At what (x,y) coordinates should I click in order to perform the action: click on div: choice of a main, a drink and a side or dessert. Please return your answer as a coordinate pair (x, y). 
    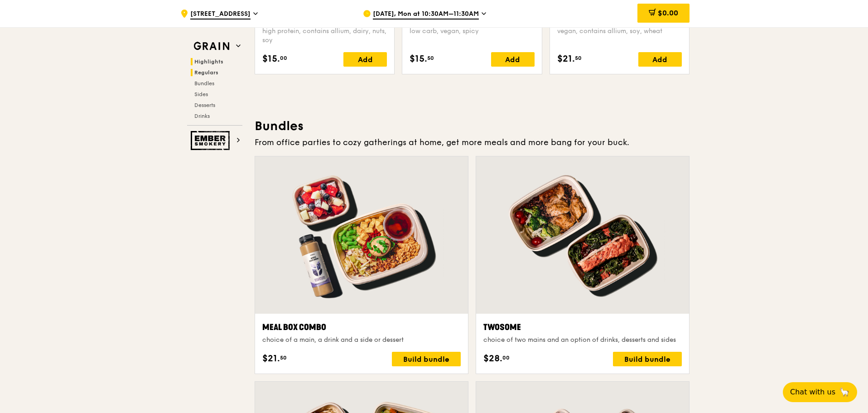
    Looking at the image, I should click on (361, 340).